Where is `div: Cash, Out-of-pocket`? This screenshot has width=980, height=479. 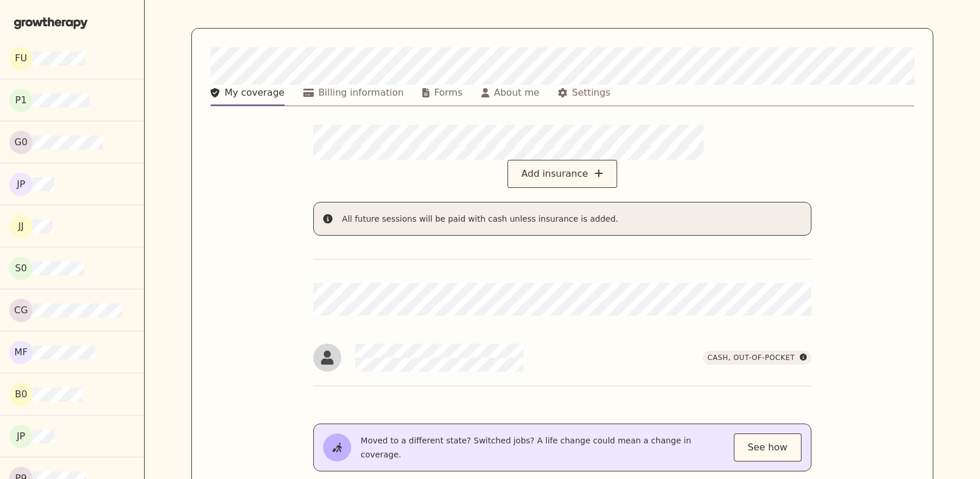 div: Cash, Out-of-pocket is located at coordinates (757, 357).